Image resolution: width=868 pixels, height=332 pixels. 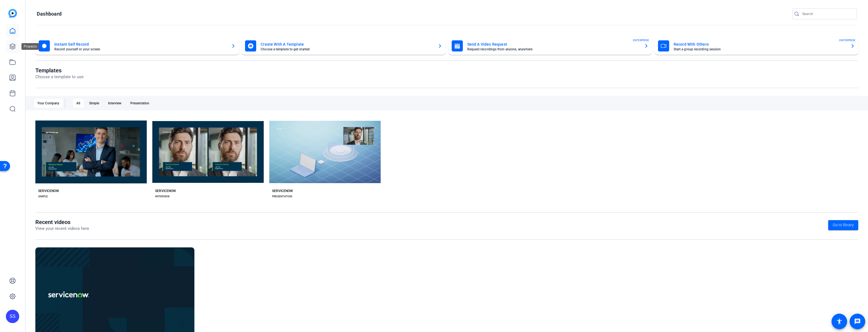 What do you see at coordinates (347, 49) in the screenshot?
I see `mat-card-subtitle: Choose a template to get started` at bounding box center [347, 49].